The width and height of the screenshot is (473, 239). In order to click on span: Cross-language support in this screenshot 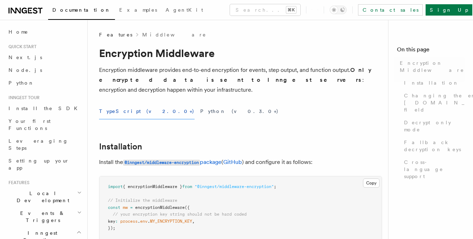, I will do `click(434, 169)`.